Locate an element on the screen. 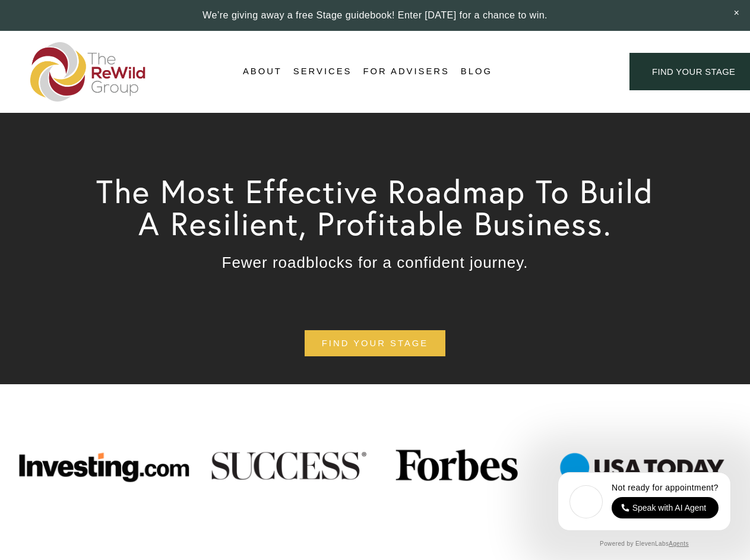 This screenshot has width=750, height=560. a: Blog is located at coordinates (476, 72).